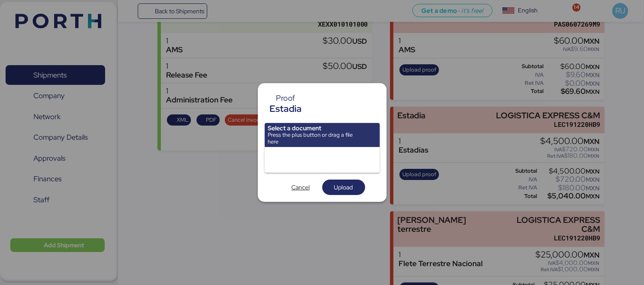  What do you see at coordinates (285, 109) in the screenshot?
I see `div: Estadia` at bounding box center [285, 109].